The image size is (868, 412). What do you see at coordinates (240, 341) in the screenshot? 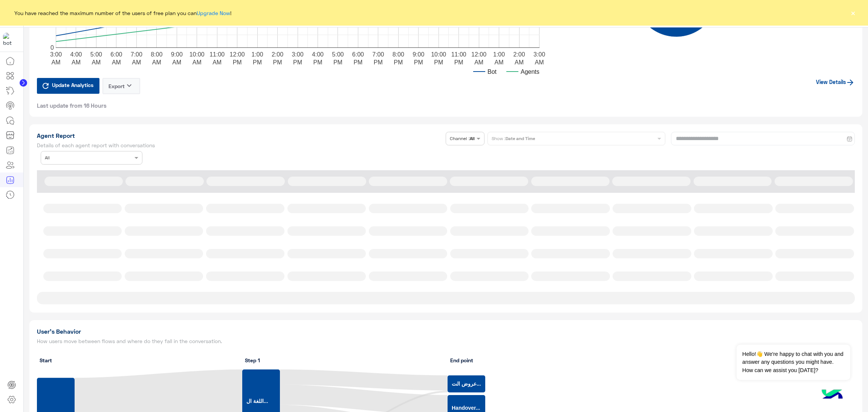
I see `h5: How users move between flows and where do they fall in the conversation.` at bounding box center [240, 341].